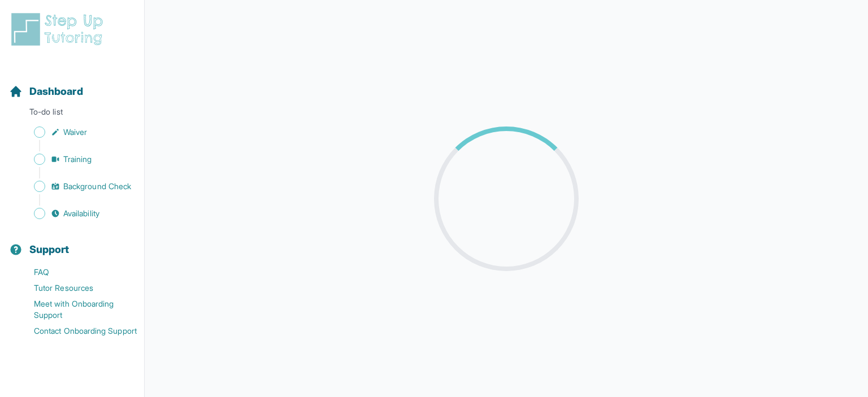  I want to click on p: To-do list, so click(72, 114).